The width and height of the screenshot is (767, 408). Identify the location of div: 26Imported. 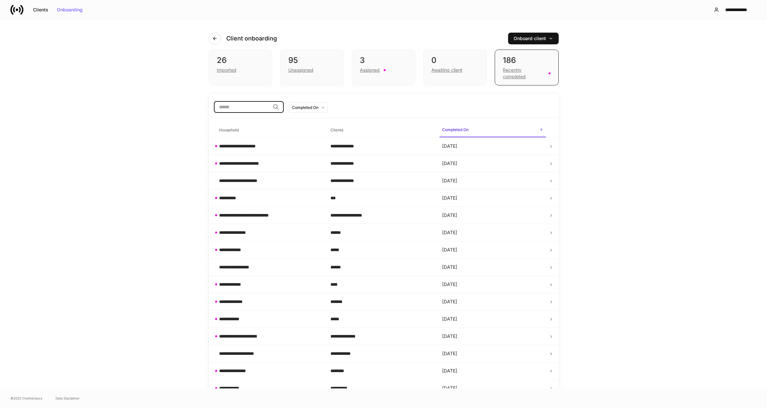
(240, 68).